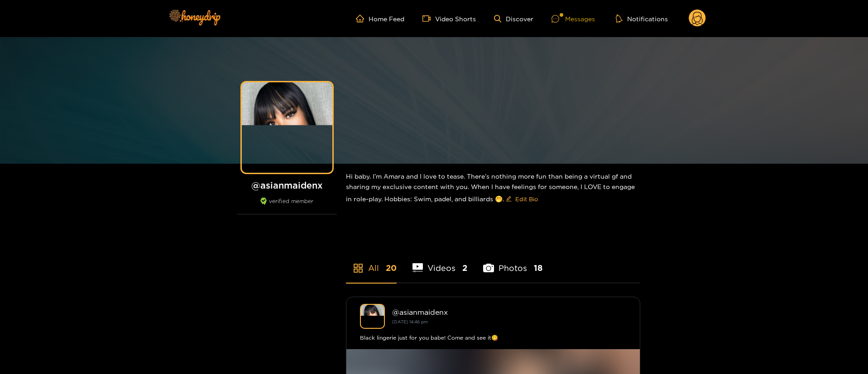 This screenshot has height=374, width=868. What do you see at coordinates (513, 263) in the screenshot?
I see `li: Photos` at bounding box center [513, 263].